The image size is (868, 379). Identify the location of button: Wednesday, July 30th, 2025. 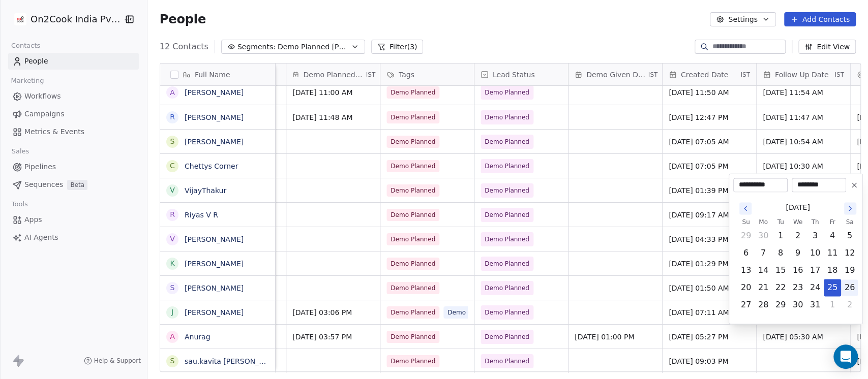
(797, 305).